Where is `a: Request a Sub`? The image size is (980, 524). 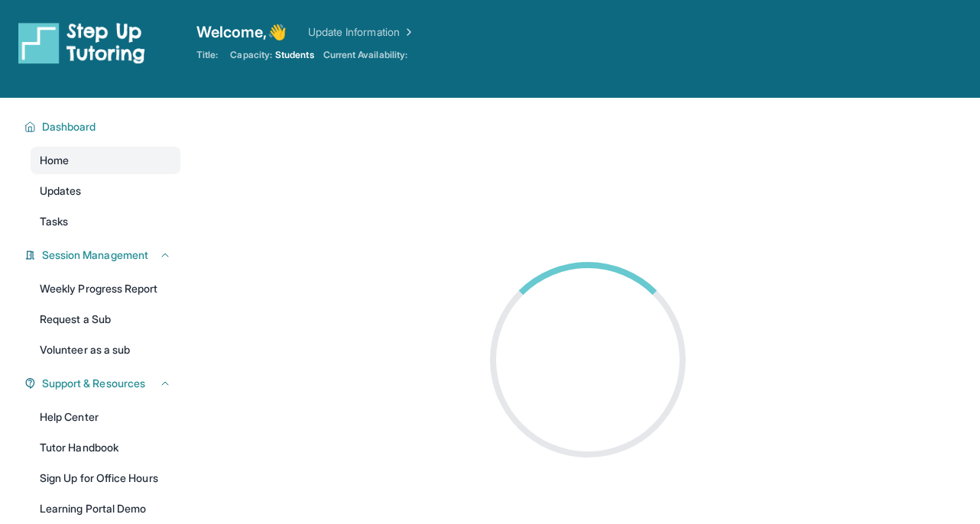
a: Request a Sub is located at coordinates (106, 320).